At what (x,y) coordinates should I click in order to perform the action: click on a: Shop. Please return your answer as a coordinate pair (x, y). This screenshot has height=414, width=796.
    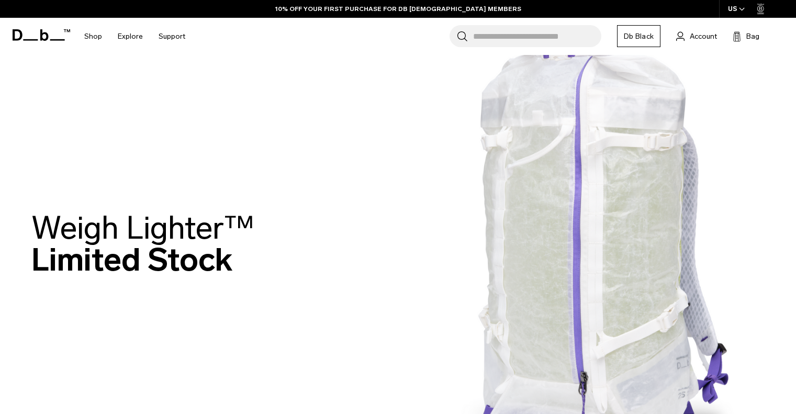
    Looking at the image, I should click on (93, 36).